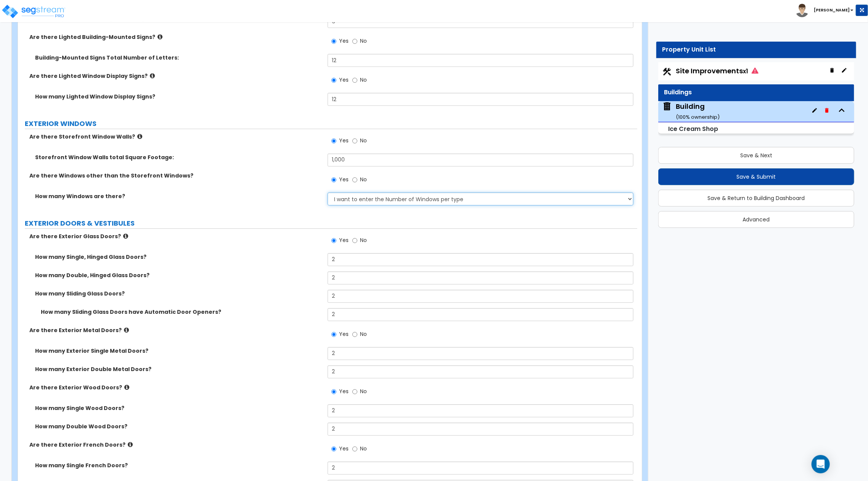  Describe the element at coordinates (746, 71) in the screenshot. I see `small: x1` at that location.